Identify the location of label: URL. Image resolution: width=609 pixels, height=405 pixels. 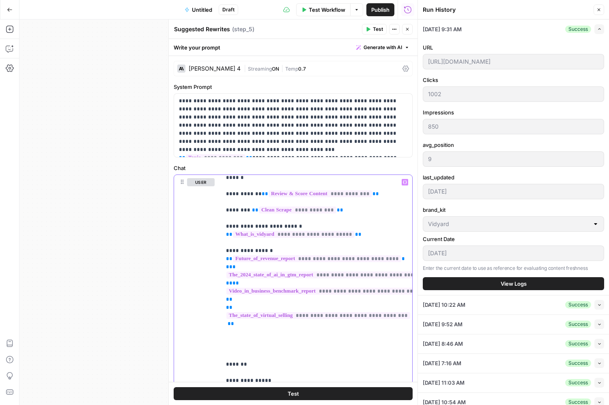
(513, 47).